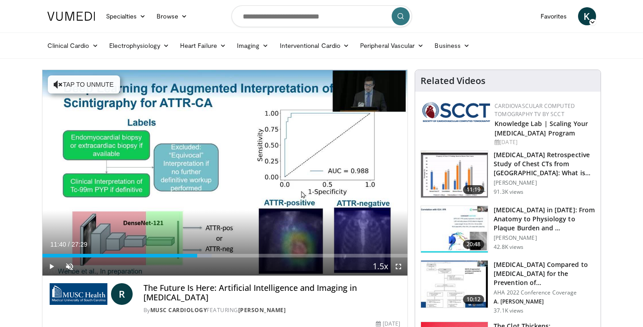  What do you see at coordinates (73, 46) in the screenshot?
I see `a: Clinical Cardio` at bounding box center [73, 46].